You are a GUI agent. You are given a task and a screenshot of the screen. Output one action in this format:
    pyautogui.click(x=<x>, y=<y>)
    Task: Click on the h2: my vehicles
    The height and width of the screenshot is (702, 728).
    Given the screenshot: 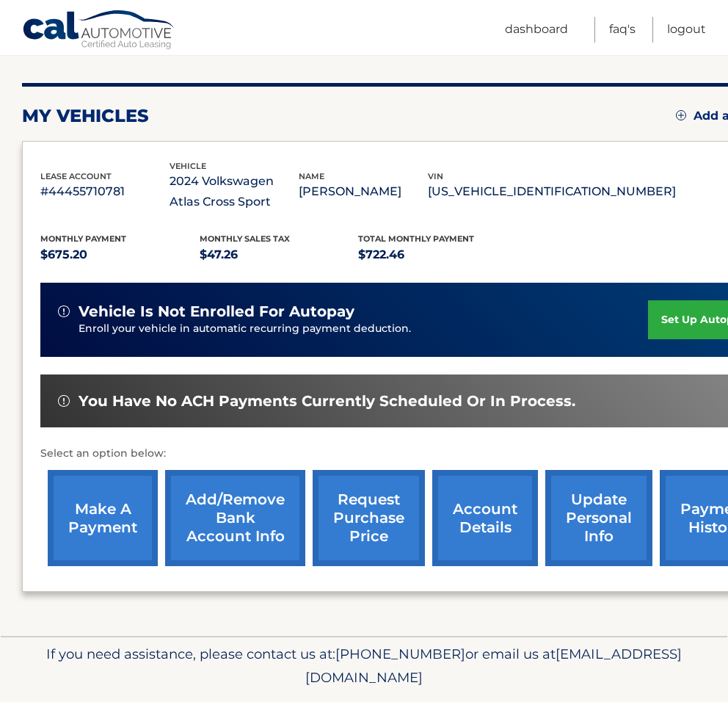 What is the action you would take?
    pyautogui.click(x=85, y=116)
    